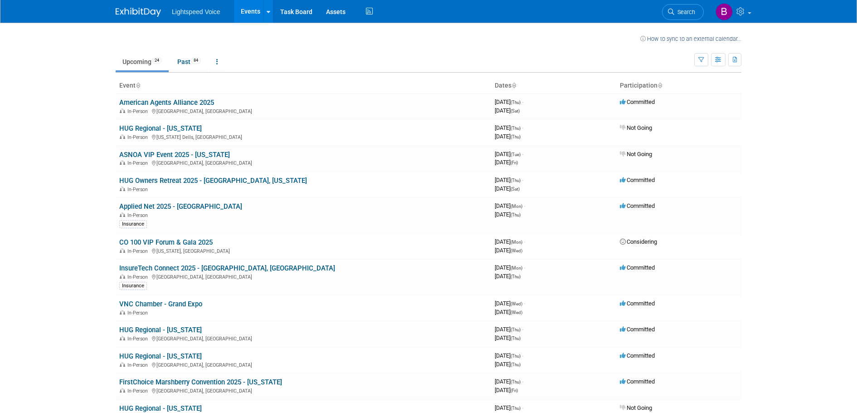 The height and width of the screenshot is (413, 857). Describe the element at coordinates (554, 86) in the screenshot. I see `th: Dates` at that location.